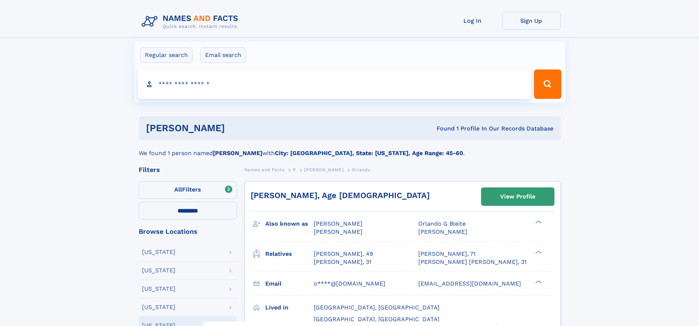 Image resolution: width=699 pixels, height=326 pixels. What do you see at coordinates (294, 169) in the screenshot?
I see `a: P` at bounding box center [294, 169].